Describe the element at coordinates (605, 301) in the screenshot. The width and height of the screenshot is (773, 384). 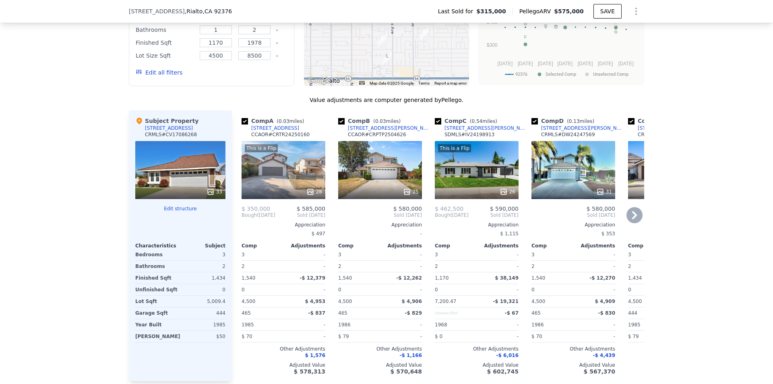
I see `span: $ 4,909` at that location.